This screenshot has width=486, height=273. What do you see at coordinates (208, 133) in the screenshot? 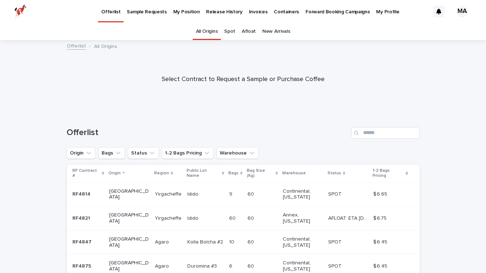
I see `h1: Offerlist` at bounding box center [208, 133].